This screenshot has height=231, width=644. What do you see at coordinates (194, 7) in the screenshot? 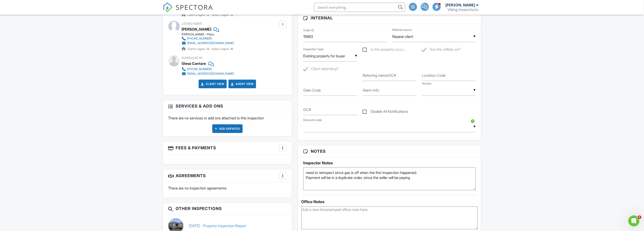
I see `span: SPECTORA` at bounding box center [194, 7].